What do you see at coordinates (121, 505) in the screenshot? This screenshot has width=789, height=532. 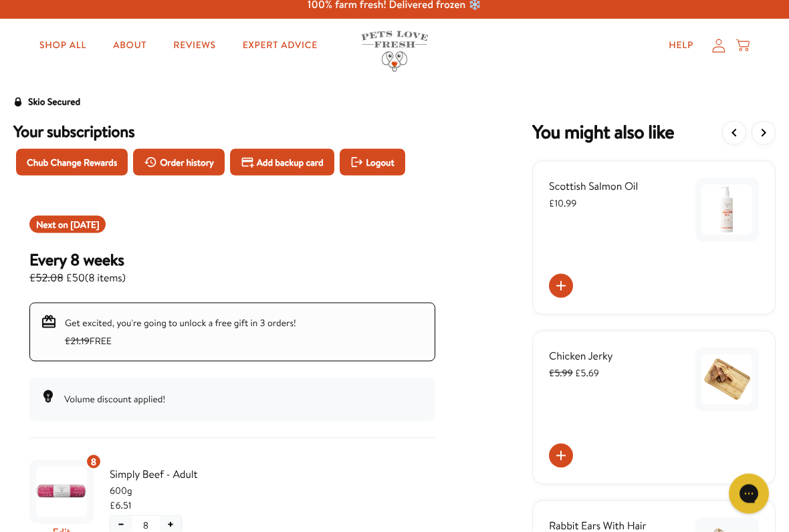 I see `span: £6.51` at bounding box center [121, 505].